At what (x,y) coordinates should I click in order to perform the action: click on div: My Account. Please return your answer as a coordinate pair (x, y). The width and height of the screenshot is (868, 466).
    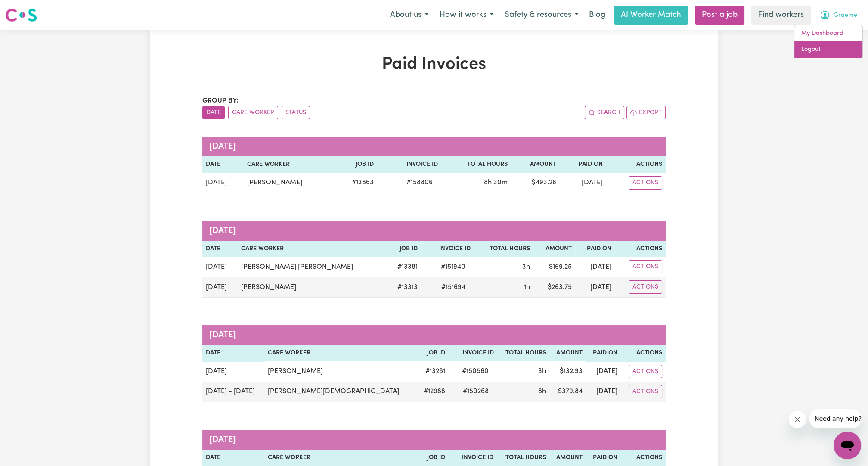
    Looking at the image, I should click on (829, 41).